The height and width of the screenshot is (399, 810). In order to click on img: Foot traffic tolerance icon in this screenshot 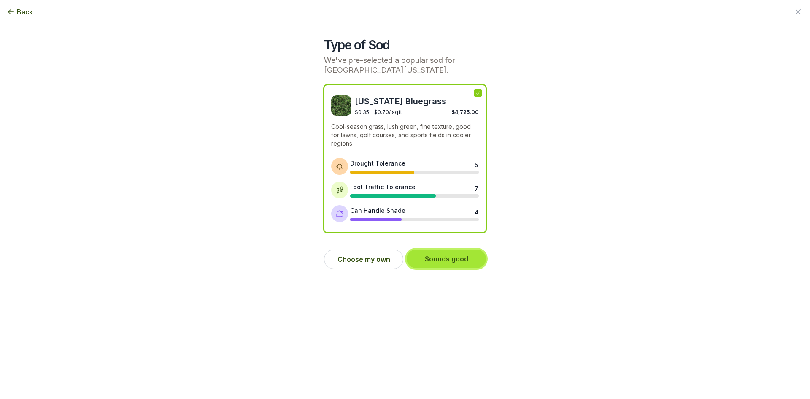, I will do `click(340, 190)`.